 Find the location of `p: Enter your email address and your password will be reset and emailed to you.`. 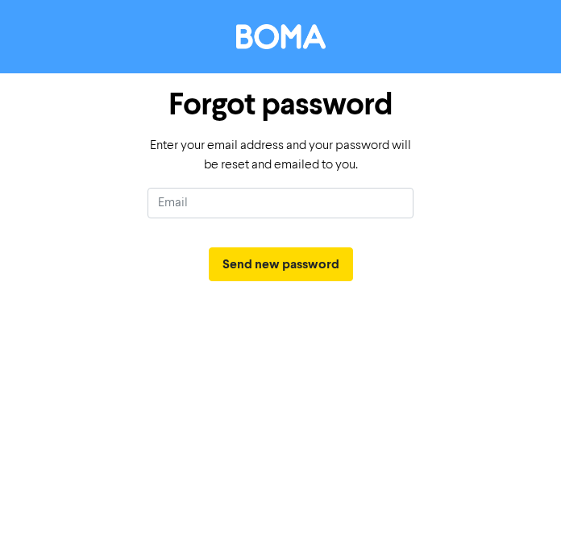

p: Enter your email address and your password will be reset and emailed to you. is located at coordinates (281, 156).